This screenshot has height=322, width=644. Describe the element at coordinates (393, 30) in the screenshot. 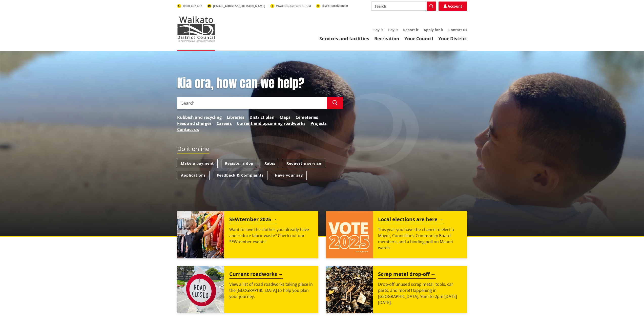

I see `a: Pay it` at that location.